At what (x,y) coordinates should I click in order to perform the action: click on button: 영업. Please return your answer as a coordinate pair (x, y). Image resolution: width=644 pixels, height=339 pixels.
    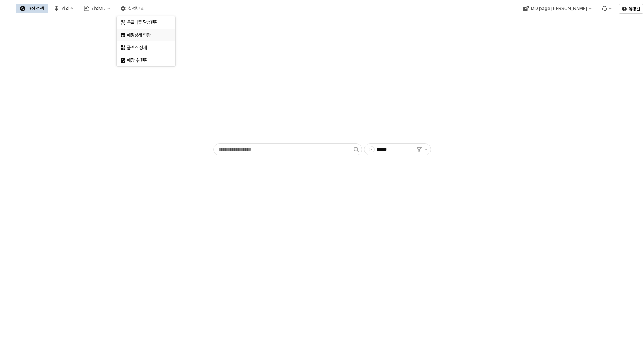
    Looking at the image, I should click on (64, 9).